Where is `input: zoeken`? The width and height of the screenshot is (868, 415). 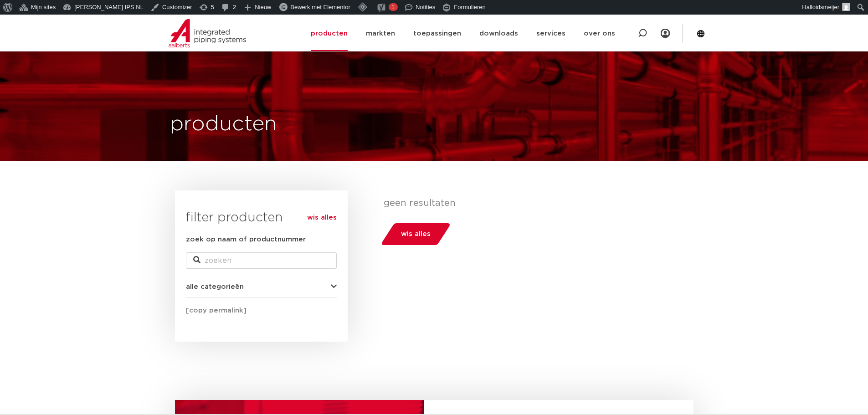 input: zoeken is located at coordinates (261, 260).